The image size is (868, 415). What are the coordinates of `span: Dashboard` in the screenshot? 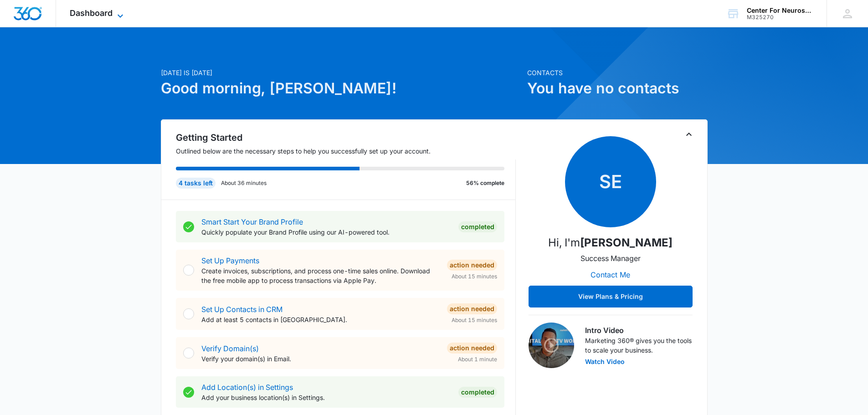 It's located at (91, 13).